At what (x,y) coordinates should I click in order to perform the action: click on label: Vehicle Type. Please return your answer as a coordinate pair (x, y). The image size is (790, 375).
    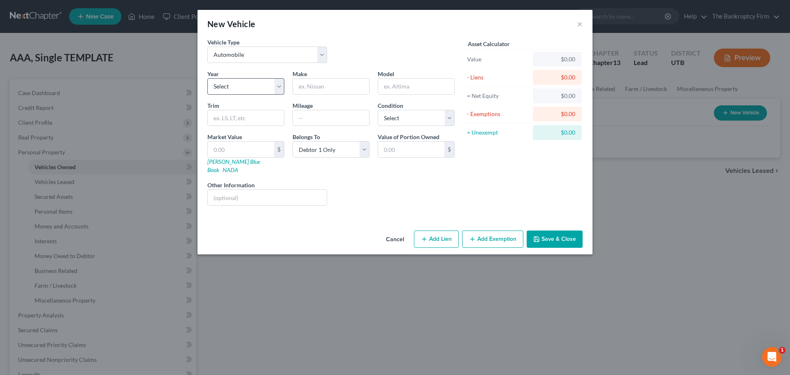
    Looking at the image, I should click on (223, 42).